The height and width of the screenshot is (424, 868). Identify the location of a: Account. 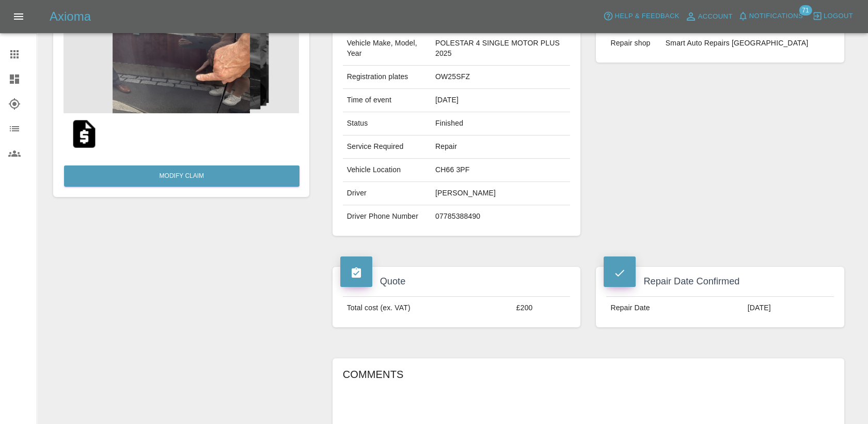
(709, 16).